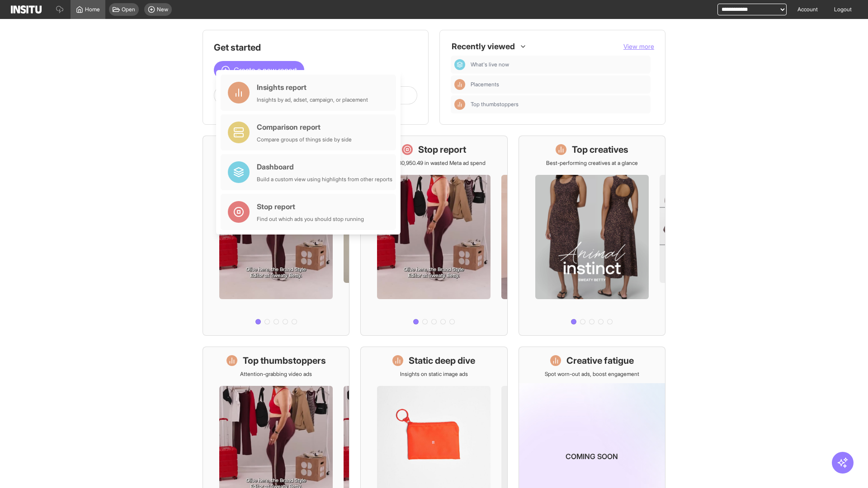 Image resolution: width=868 pixels, height=488 pixels. Describe the element at coordinates (325, 179) in the screenshot. I see `div: Build a custom view using highlights from other reports` at that location.